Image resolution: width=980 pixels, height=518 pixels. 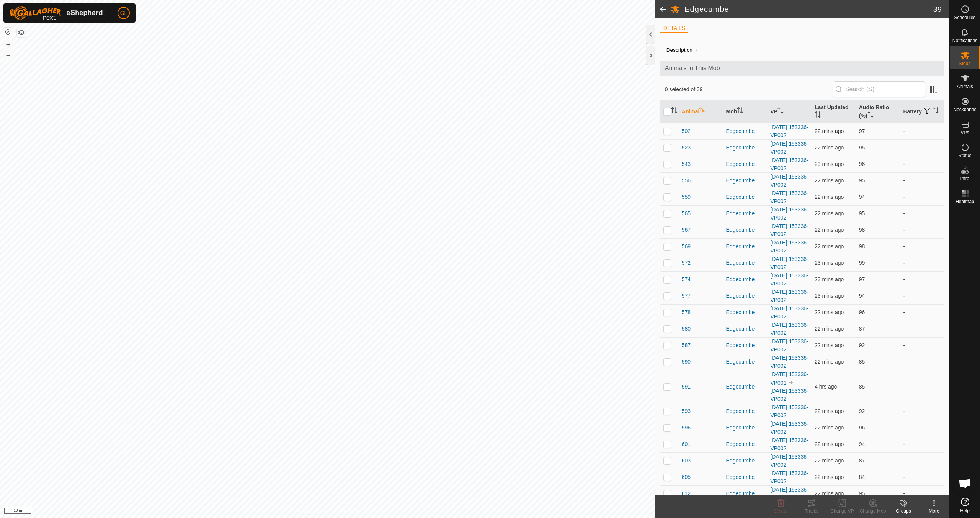 What do you see at coordinates (22, 33) in the screenshot?
I see `button: Map Layers` at bounding box center [22, 33].